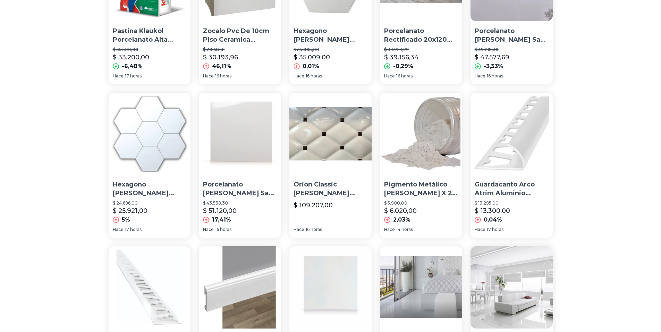  What do you see at coordinates (311, 57) in the screenshot?
I see `p: $ 35.009,00` at bounding box center [311, 57].